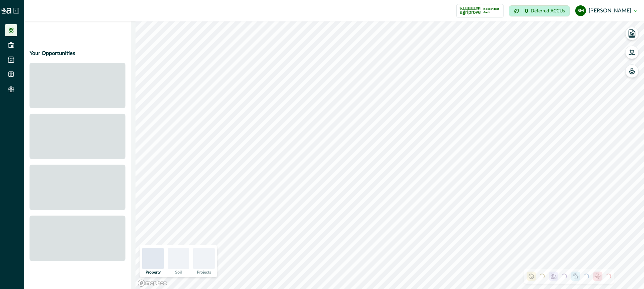 This screenshot has width=644, height=289. I want to click on p: Your Opportunities, so click(52, 53).